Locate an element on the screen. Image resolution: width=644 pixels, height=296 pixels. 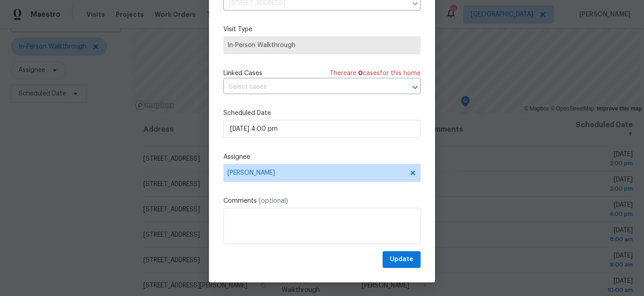
label: Comments is located at coordinates (322, 201).